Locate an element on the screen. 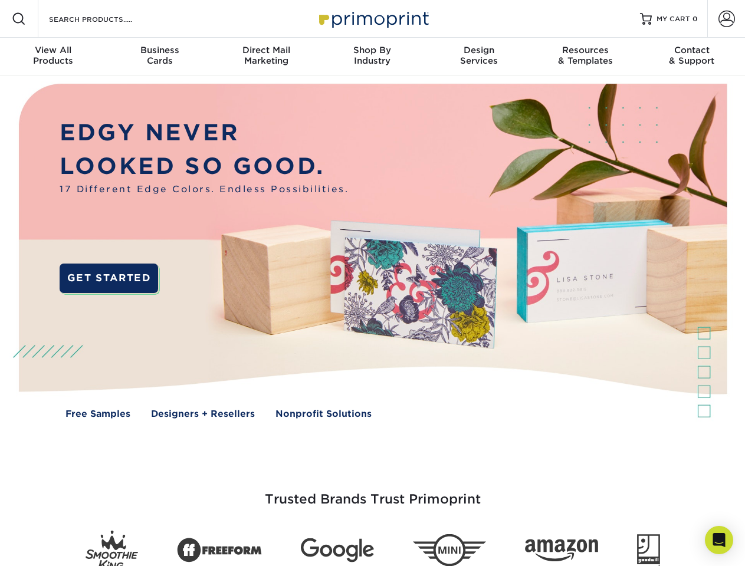  a: GET STARTED is located at coordinates (109, 278).